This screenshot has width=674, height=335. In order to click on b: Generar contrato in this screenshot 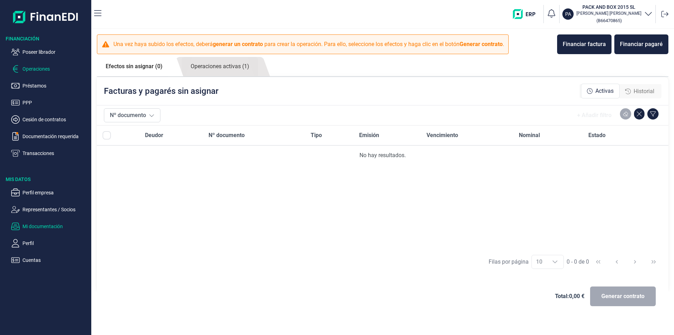, I will do `click(481, 44)`.